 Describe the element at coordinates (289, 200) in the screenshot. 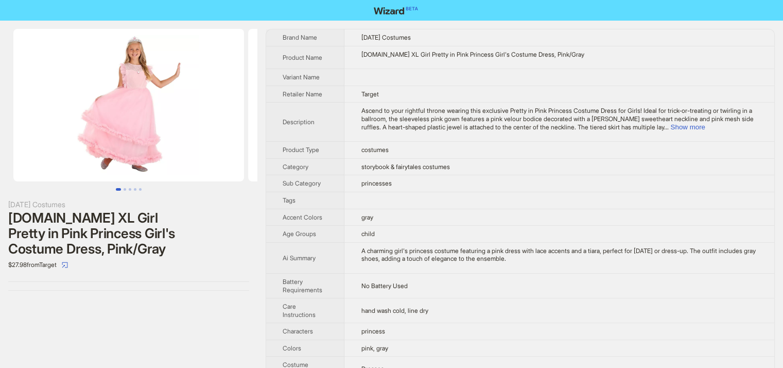

I see `span: Tags` at that location.